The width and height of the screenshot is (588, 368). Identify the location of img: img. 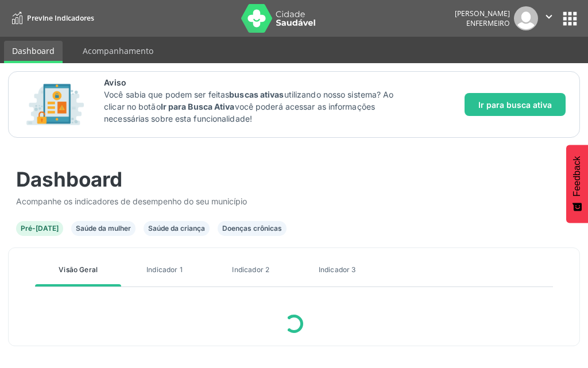
(526, 19).